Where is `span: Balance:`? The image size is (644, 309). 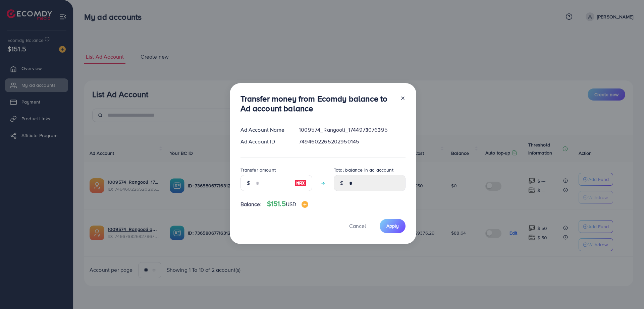
span: Balance: is located at coordinates (251, 204).